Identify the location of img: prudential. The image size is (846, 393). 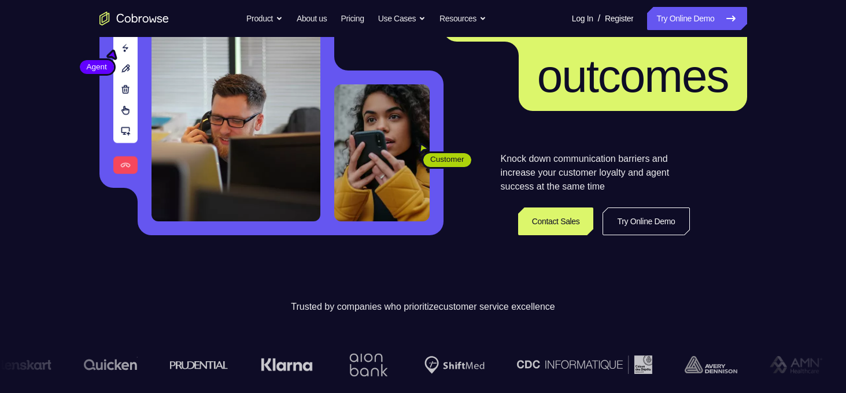
(196, 365).